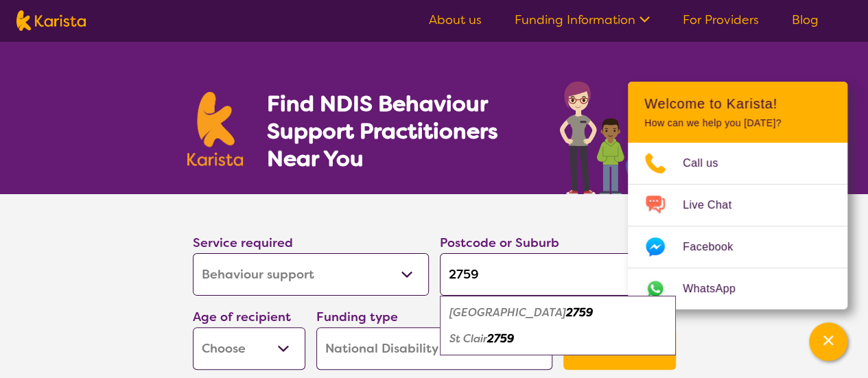 Image resolution: width=868 pixels, height=378 pixels. Describe the element at coordinates (738, 289) in the screenshot. I see `a: Web link opens in a new tab.` at that location.